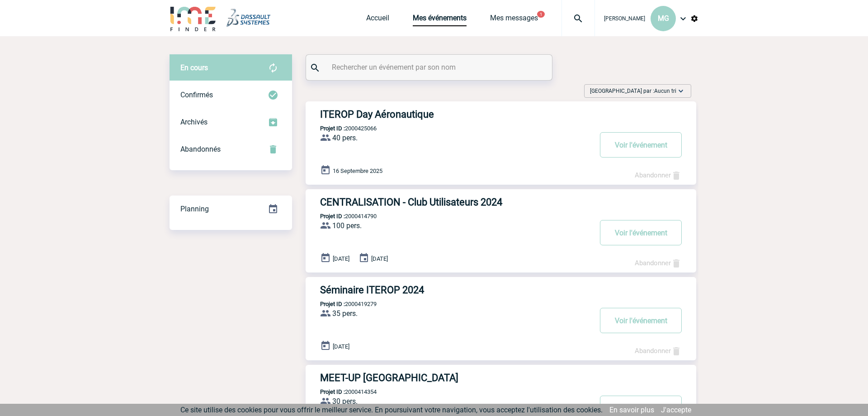  Describe the element at coordinates (231, 122) in the screenshot. I see `div: Retrouvez ici tous les événements que vous avez décidé d'archiver` at that location.